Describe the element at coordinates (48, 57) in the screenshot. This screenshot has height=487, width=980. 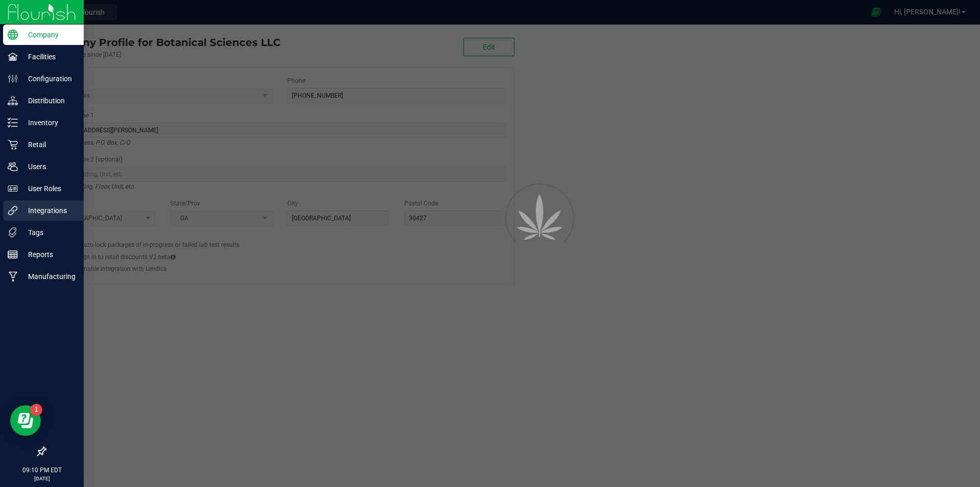
I see `p: Facilities` at that location.